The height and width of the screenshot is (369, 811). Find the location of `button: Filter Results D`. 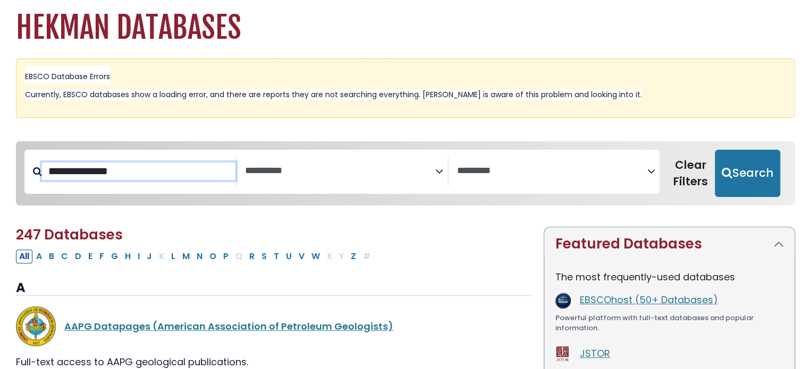

button: Filter Results D is located at coordinates (78, 257).